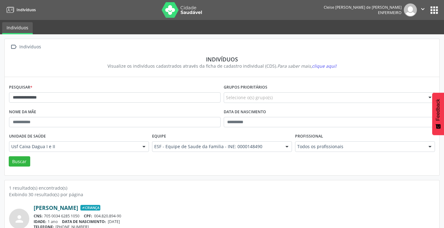 The width and height of the screenshot is (444, 228). I want to click on a:  Indivíduos, so click(26, 47).